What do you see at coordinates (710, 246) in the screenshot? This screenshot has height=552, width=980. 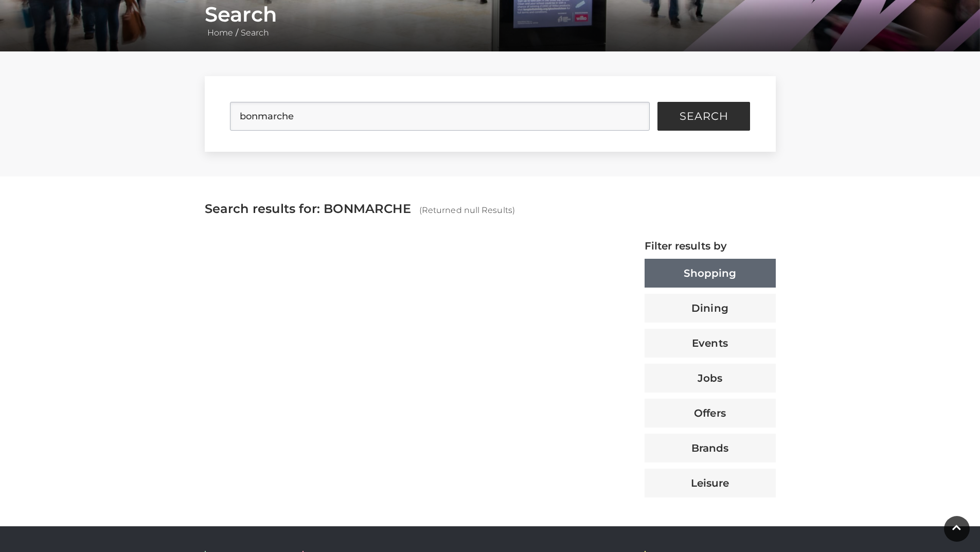 I see `h4: Filter results by` at bounding box center [710, 246].